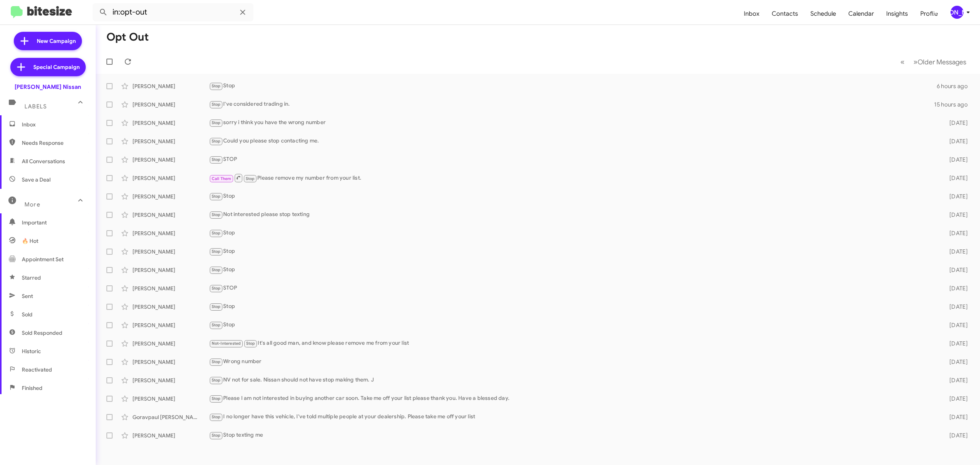 This screenshot has width=980, height=465. I want to click on span: Profile, so click(929, 14).